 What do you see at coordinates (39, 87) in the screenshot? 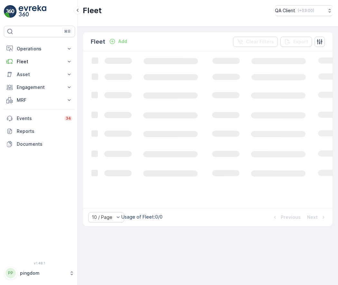
I see `button: Engagement` at bounding box center [39, 87].